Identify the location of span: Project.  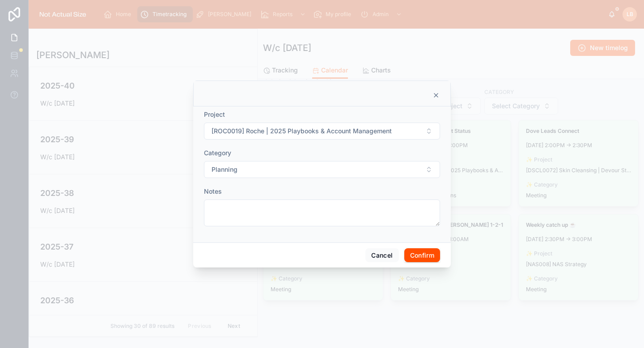
(214, 114).